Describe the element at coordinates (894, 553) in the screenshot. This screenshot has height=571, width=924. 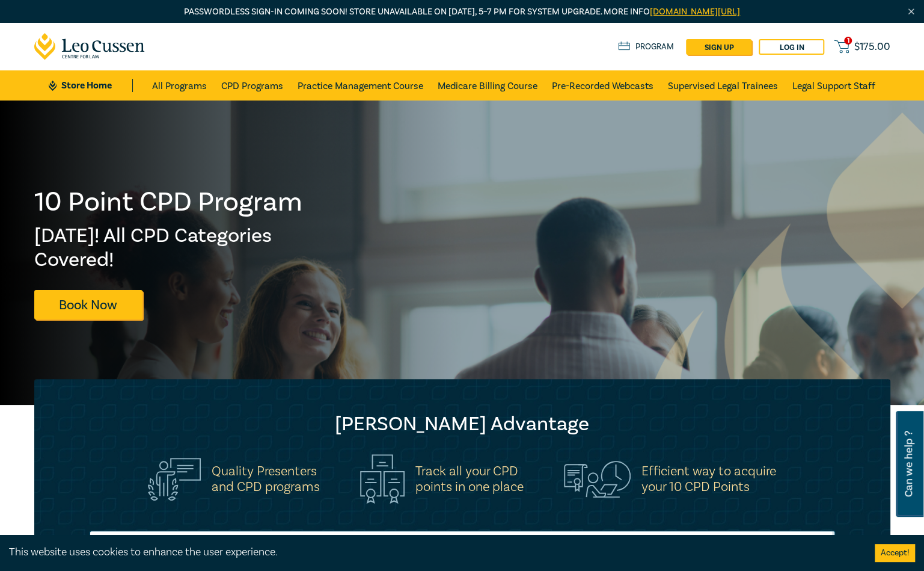
I see `button: Accept cookies` at that location.